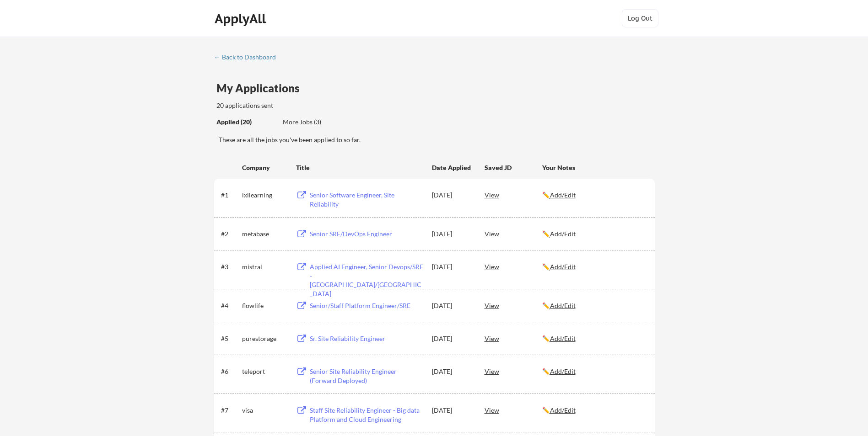 This screenshot has height=436, width=868. What do you see at coordinates (265, 195) in the screenshot?
I see `div: ixllearning` at bounding box center [265, 195].